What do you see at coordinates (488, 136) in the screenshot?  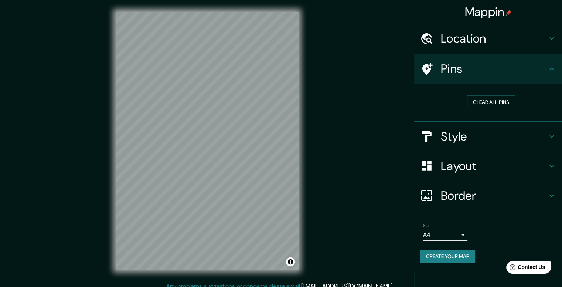 I see `div: Style` at bounding box center [488, 136].